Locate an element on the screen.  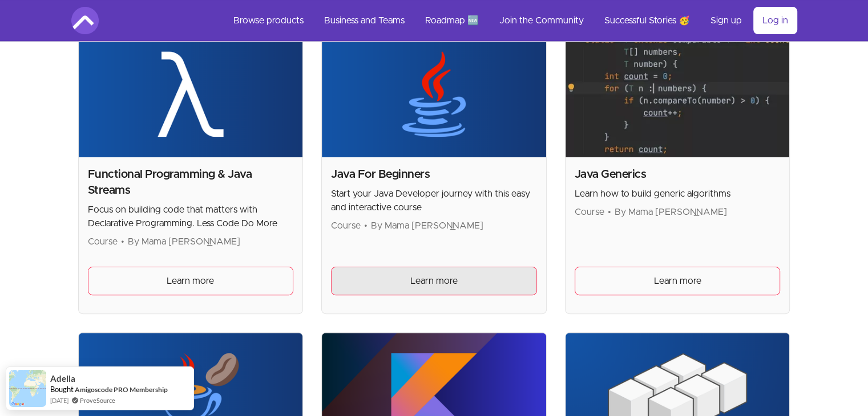
p: Learn how to build generic algorithms is located at coordinates (678, 194).